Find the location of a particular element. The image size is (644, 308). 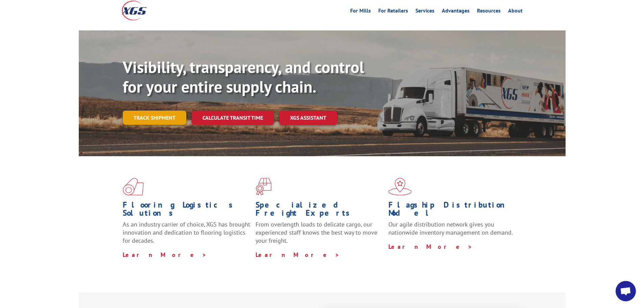

a: Track shipment is located at coordinates (155, 118).